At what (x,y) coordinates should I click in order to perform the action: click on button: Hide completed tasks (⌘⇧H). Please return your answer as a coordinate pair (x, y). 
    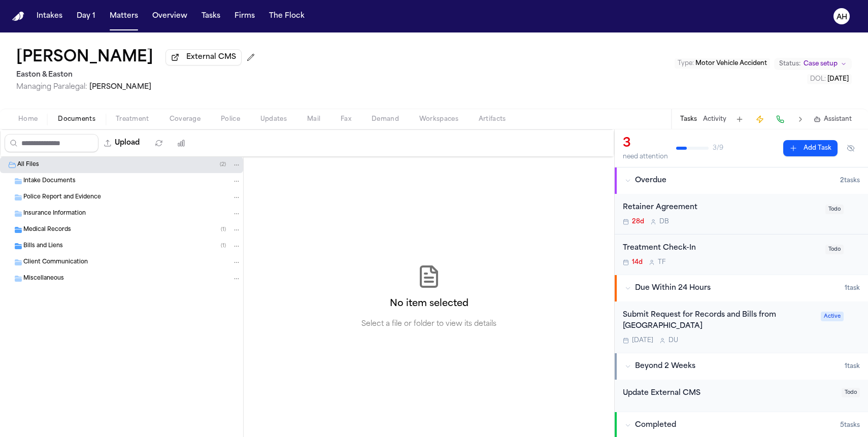
    Looking at the image, I should click on (851, 148).